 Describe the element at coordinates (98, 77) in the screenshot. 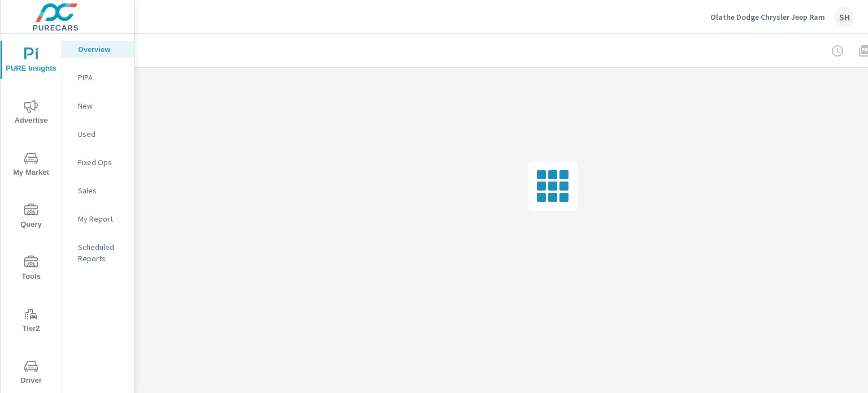

I see `div: PIPA` at that location.